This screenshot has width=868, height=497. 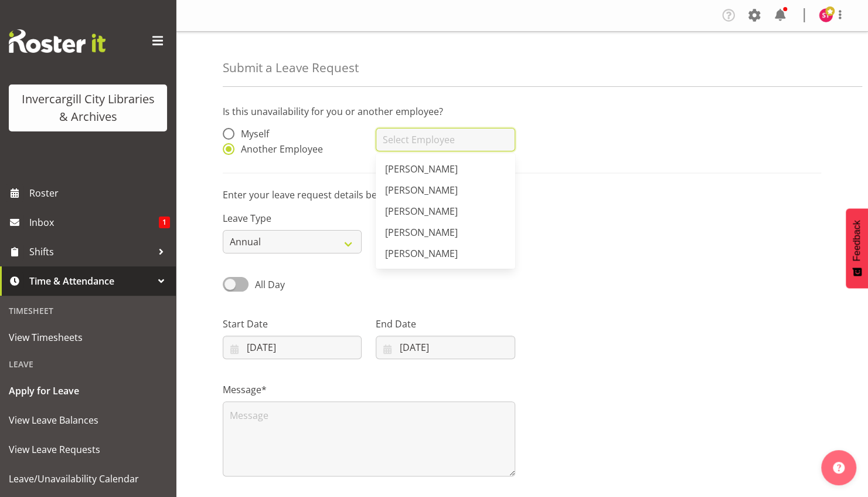 What do you see at coordinates (857, 248) in the screenshot?
I see `button: Feedback - Show survey` at bounding box center [857, 248].